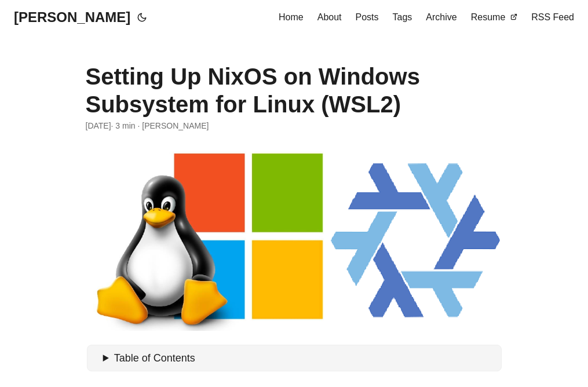 This screenshot has width=588, height=387. Describe the element at coordinates (368, 17) in the screenshot. I see `span: Posts` at that location.